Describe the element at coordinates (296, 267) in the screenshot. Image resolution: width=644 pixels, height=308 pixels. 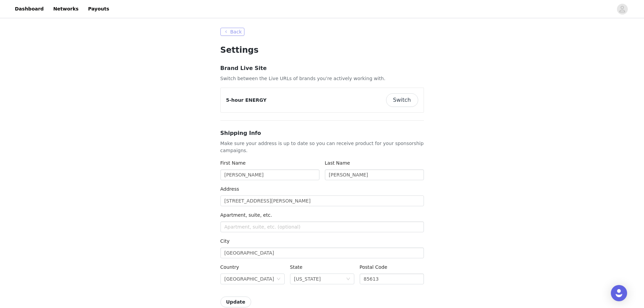
I see `label: State` at that location.